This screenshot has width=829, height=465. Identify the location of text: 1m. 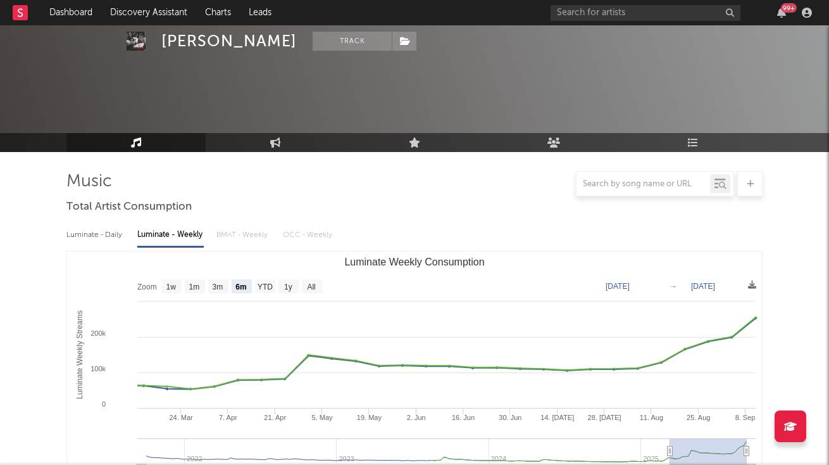
(194, 287).